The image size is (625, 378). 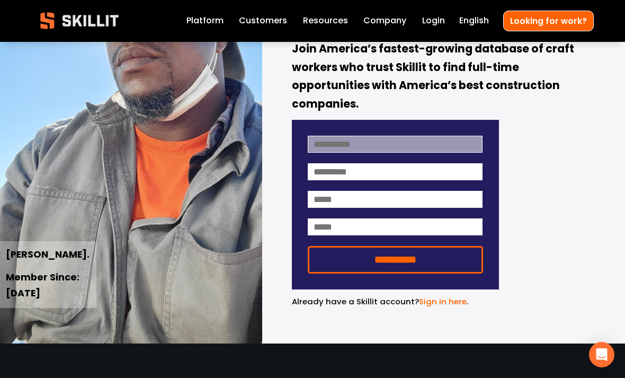 I want to click on span: Already have a Skillit account?, so click(x=355, y=301).